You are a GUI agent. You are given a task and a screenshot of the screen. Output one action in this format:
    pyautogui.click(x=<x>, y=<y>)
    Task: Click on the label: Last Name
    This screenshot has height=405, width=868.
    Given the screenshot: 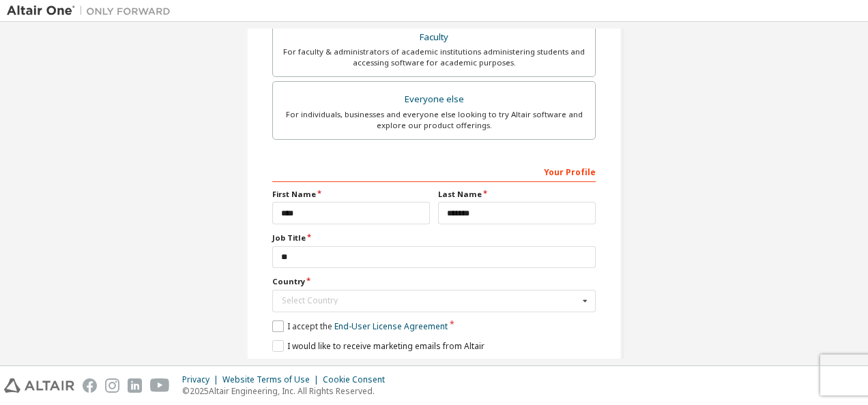 What is the action you would take?
    pyautogui.click(x=517, y=194)
    